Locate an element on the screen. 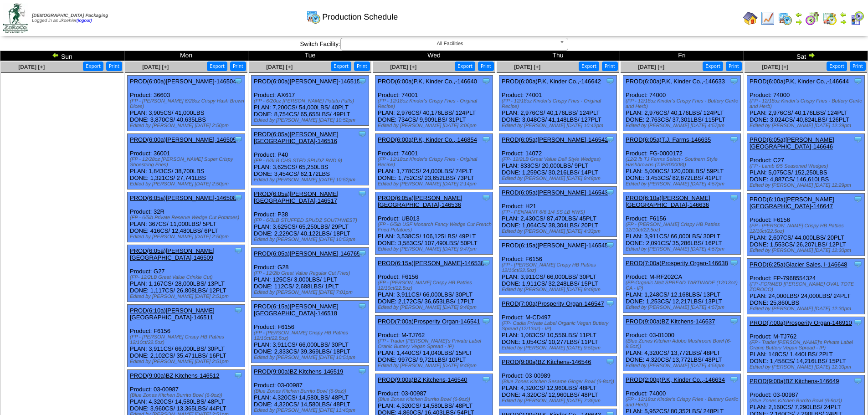 The image size is (868, 415). div: (FP-Organic Melt SPREAD TARTINADE (12/13oz) CA - IP) is located at coordinates (683, 286).